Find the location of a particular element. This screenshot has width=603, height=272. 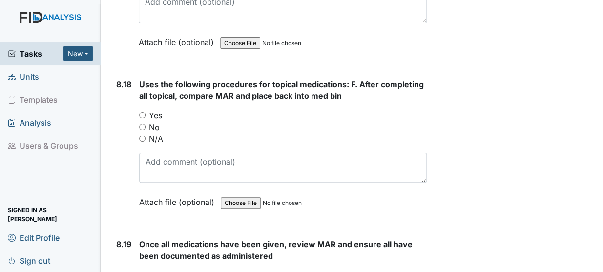

input: N/A is located at coordinates (142, 138).